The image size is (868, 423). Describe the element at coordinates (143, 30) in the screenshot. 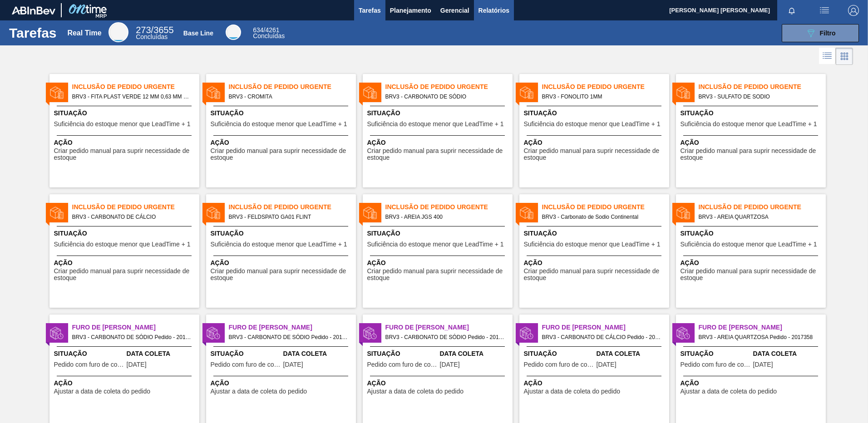

I see `span: 273` at that location.